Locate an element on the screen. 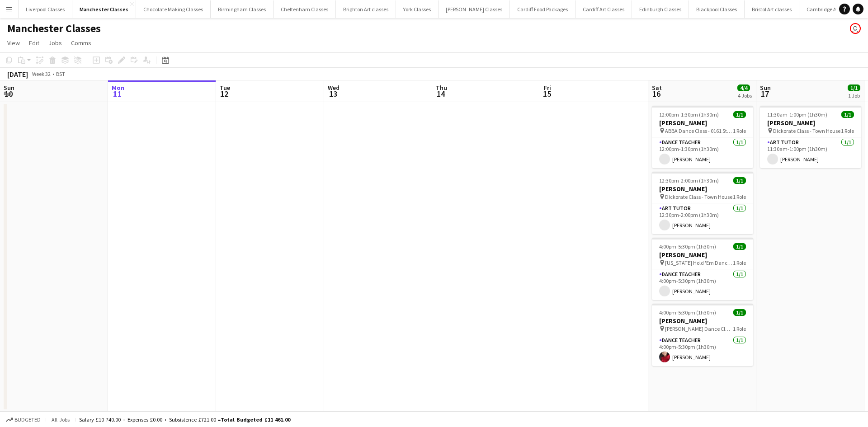  span: Week 32 is located at coordinates (41, 74).